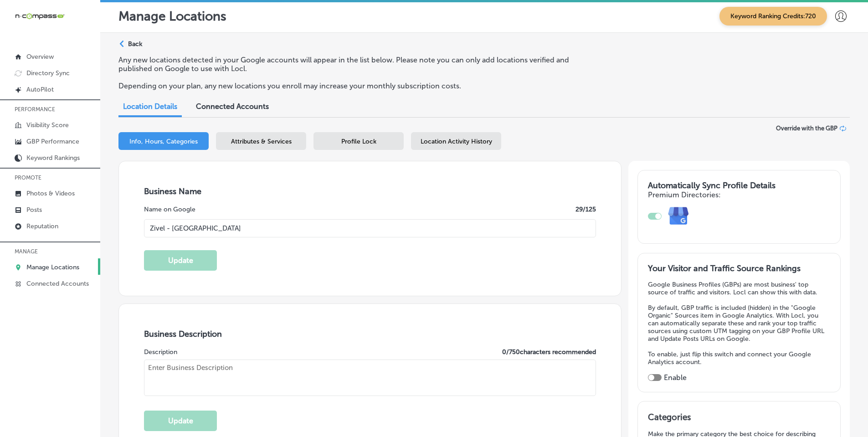 The image size is (868, 437). I want to click on img: e7ababfa220611ac49bdb491a11684a6.png, so click(679, 216).